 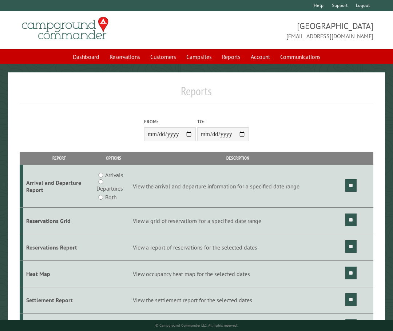 What do you see at coordinates (238, 158) in the screenshot?
I see `th: Description` at bounding box center [238, 158].